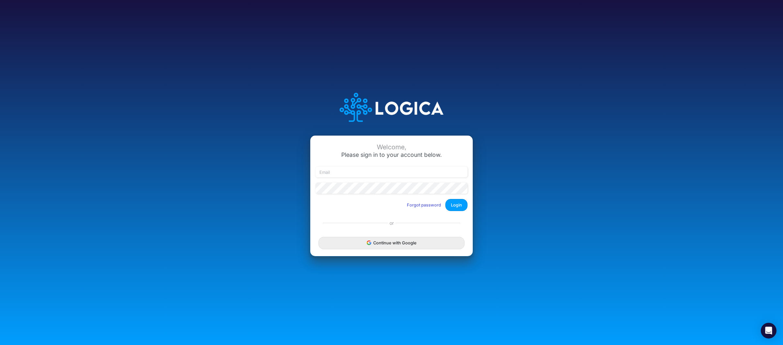 Image resolution: width=783 pixels, height=345 pixels. What do you see at coordinates (392, 172) in the screenshot?
I see `input: Email` at bounding box center [392, 172].